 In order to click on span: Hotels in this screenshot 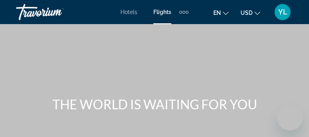, I will do `click(129, 12)`.